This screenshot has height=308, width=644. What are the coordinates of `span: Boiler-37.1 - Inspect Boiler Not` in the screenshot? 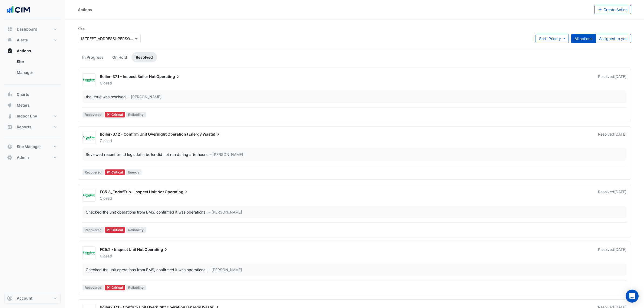 It's located at (128, 76).